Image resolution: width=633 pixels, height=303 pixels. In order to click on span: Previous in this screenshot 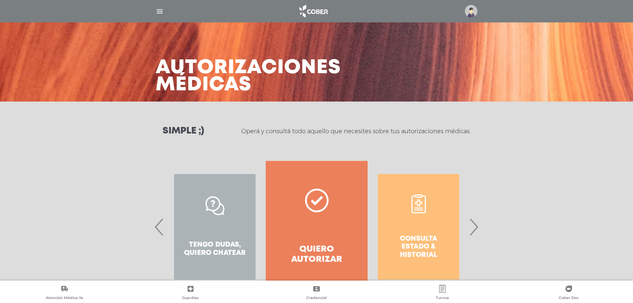, I will do `click(159, 227)`.